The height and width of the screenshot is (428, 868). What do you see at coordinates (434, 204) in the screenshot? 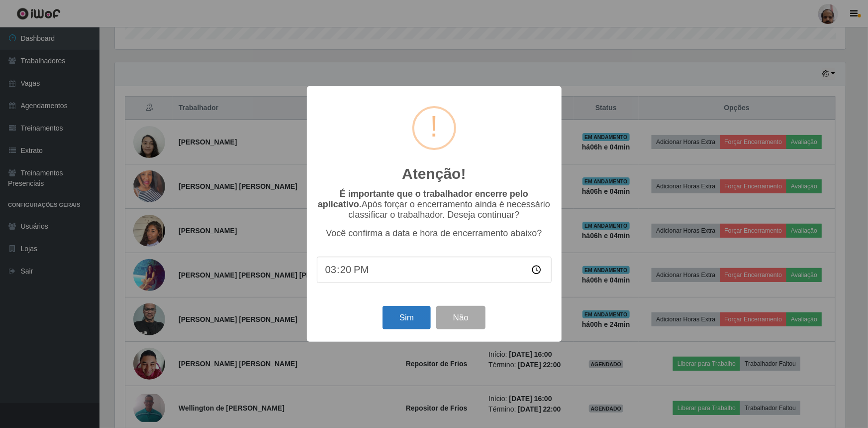
I see `p: Após forçar o encerramento ainda é necessário classificar o trabalhador. Deseja continuar?` at bounding box center [434, 204].